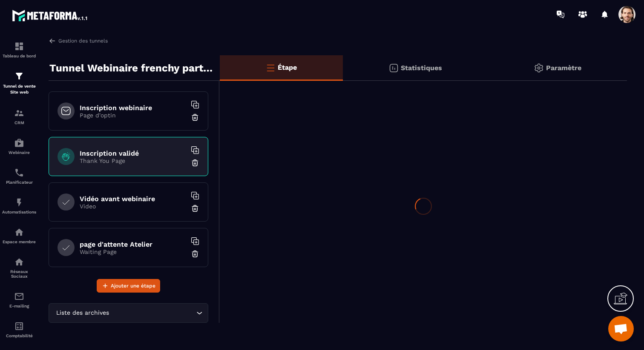  I want to click on img: scheduler, so click(19, 173).